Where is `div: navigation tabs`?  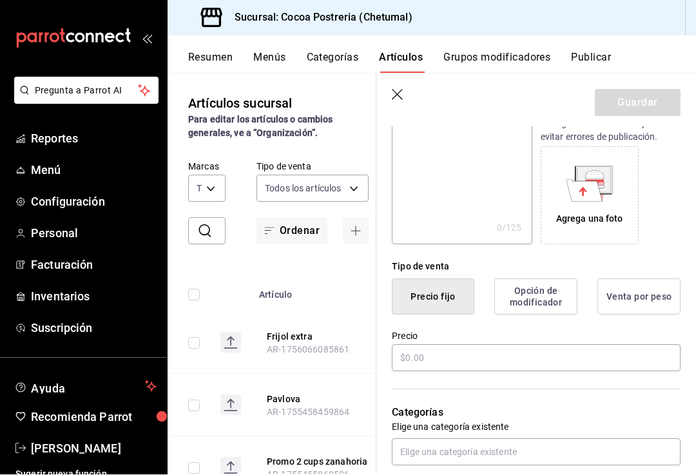
div: navigation tabs is located at coordinates (442, 62).